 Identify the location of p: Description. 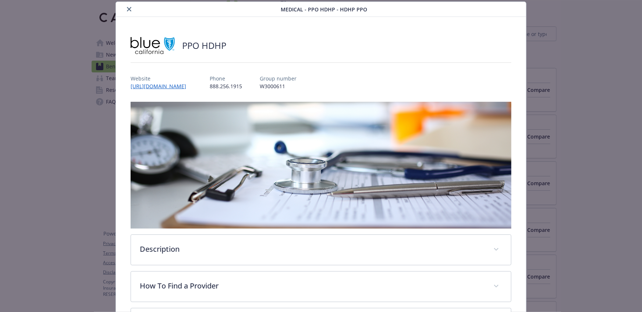
(312, 250).